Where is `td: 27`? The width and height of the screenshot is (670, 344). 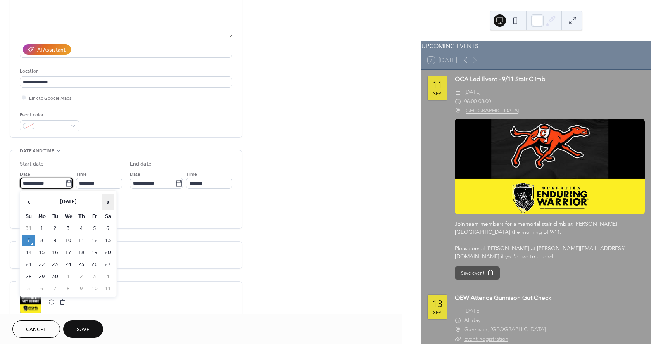
td: 27 is located at coordinates (108, 264).